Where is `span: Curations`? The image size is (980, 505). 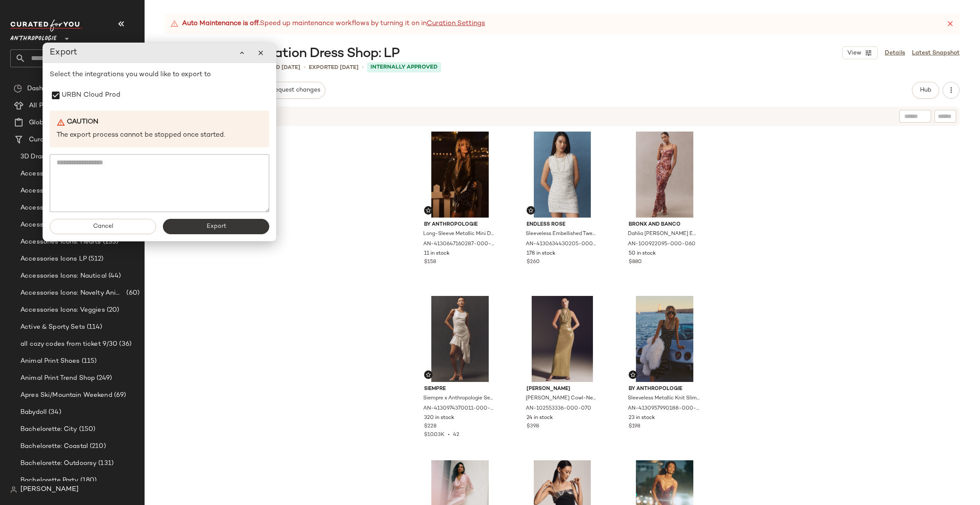
span: Curations is located at coordinates (44, 140).